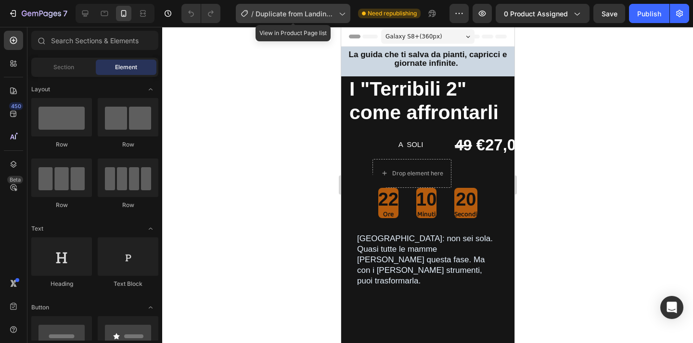 The height and width of the screenshot is (343, 693). Describe the element at coordinates (392, 13) in the screenshot. I see `span: Need republishing` at that location.